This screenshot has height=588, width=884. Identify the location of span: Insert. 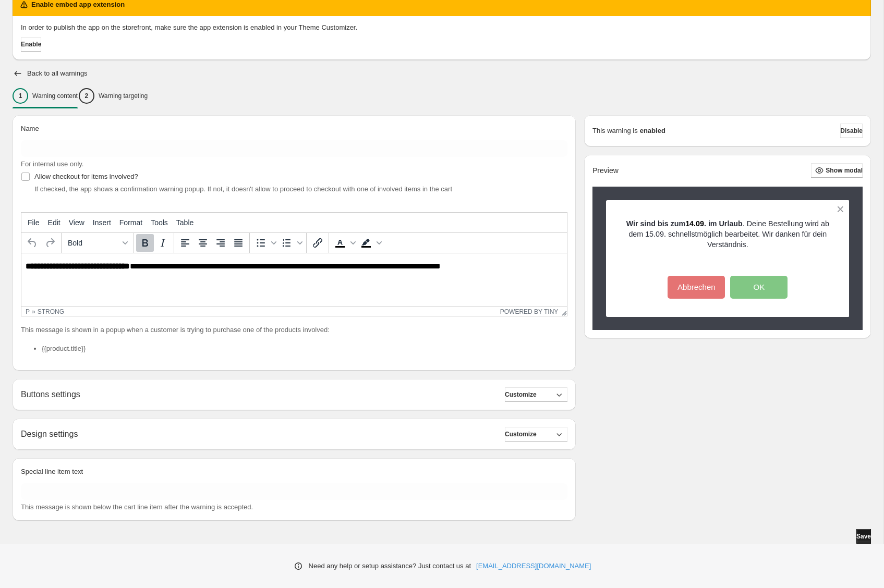
(102, 223).